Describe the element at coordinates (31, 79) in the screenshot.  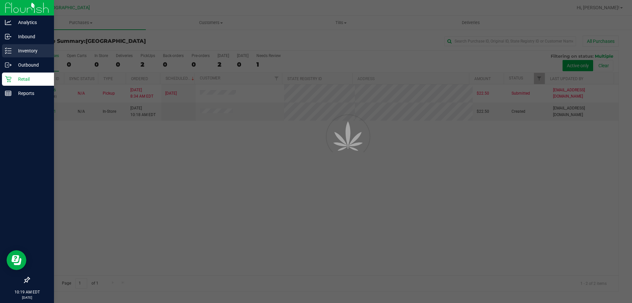
I see `p: Retail` at that location.